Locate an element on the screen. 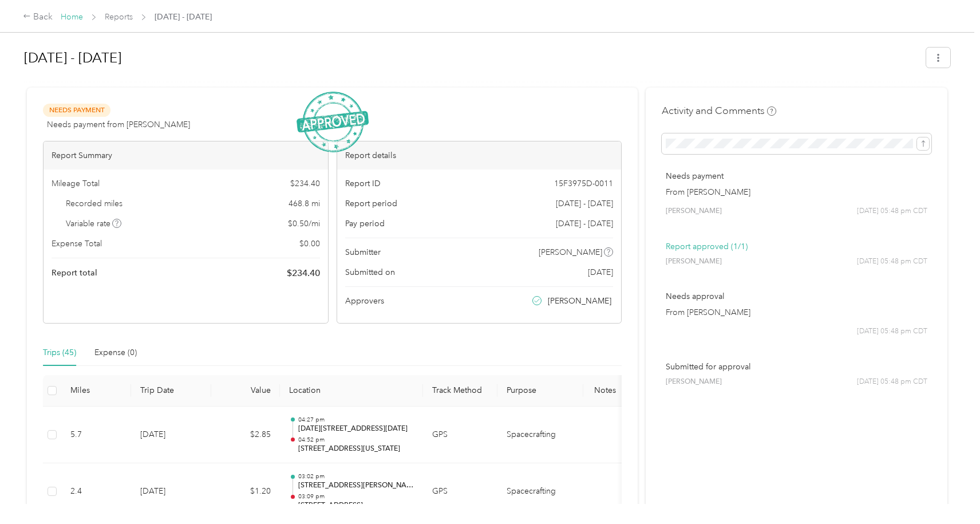 The height and width of the screenshot is (524, 980). span: $ 0.00 is located at coordinates (309, 243).